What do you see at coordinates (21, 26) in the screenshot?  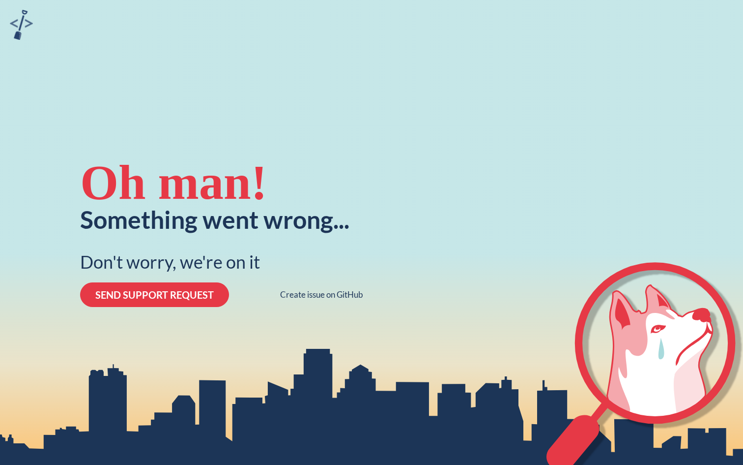 I see `a: sandbox logo` at bounding box center [21, 26].